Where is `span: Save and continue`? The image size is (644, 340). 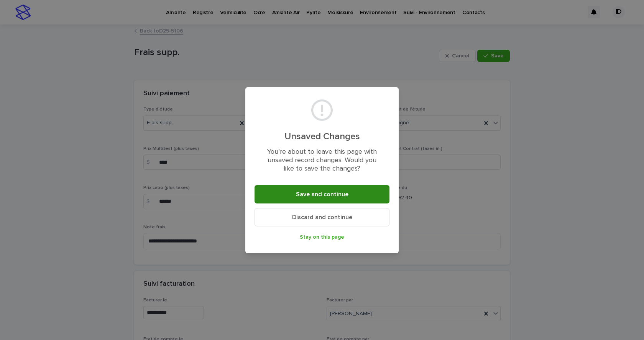 span: Save and continue is located at coordinates (322, 195).